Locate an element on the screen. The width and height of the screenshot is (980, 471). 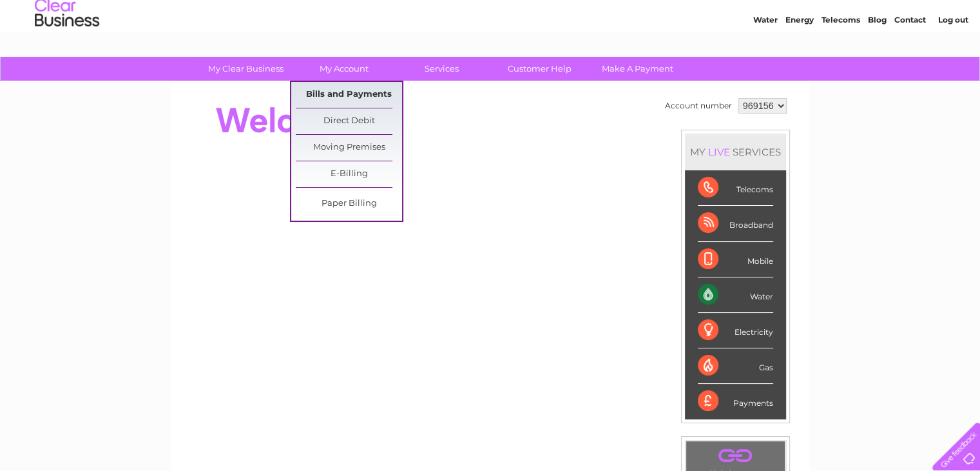
td: Account number is located at coordinates (699, 106).